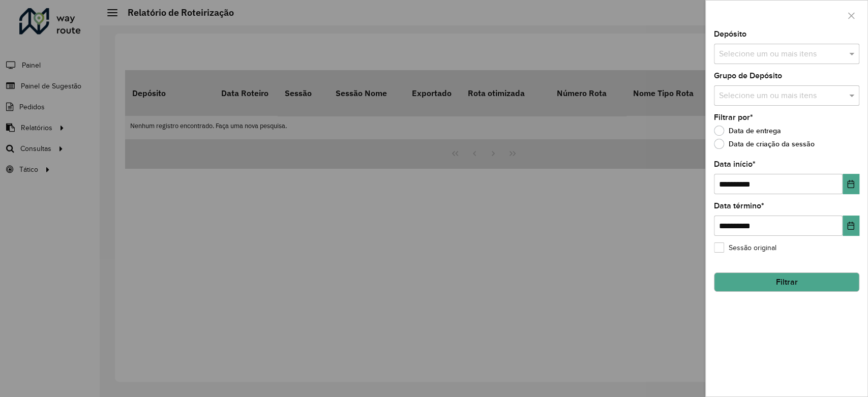 The image size is (868, 397). What do you see at coordinates (748, 76) in the screenshot?
I see `label: Grupo de Depósito` at bounding box center [748, 76].